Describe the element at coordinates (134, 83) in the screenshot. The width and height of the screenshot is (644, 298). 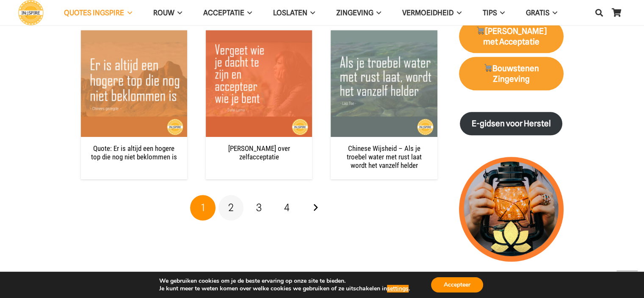
I see `img: Chinees gezegde: Er is altijd een hogere top die nog niet beklommen is | ingspire` at that location.